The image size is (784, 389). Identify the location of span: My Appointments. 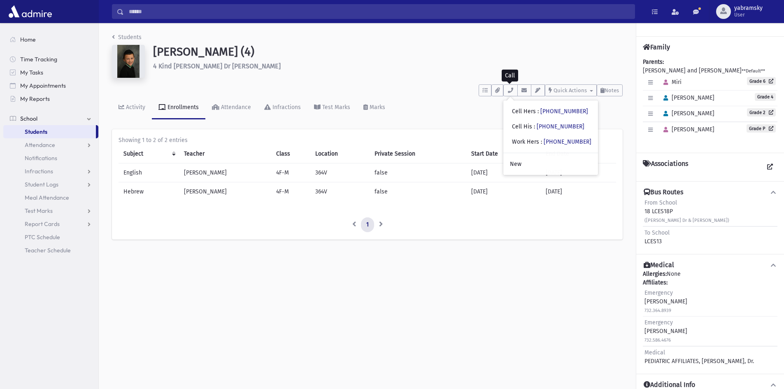
(43, 86).